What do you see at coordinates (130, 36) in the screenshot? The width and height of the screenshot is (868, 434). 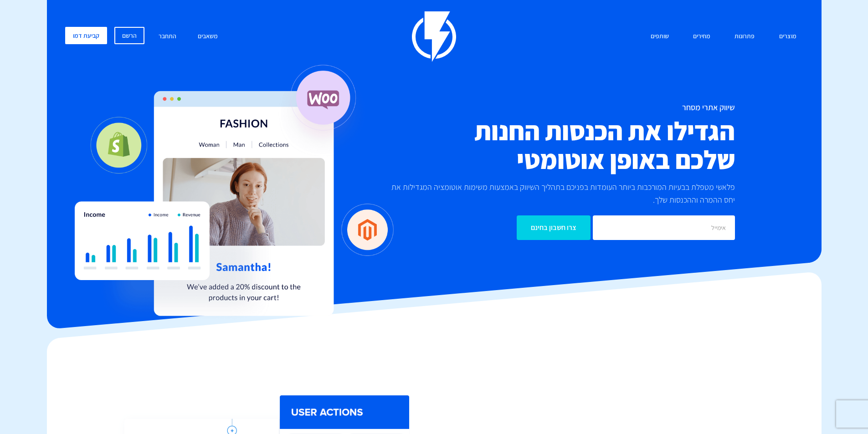 I see `a: הרשם` at bounding box center [130, 36].